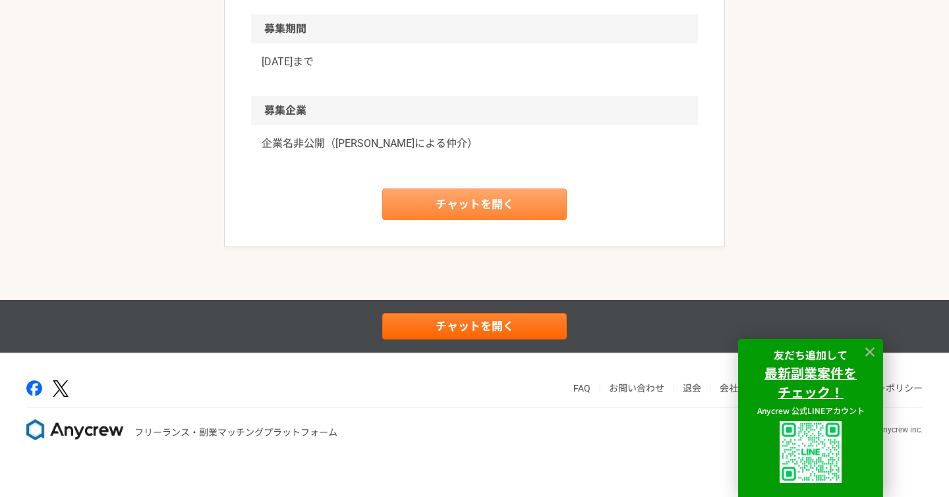 The height and width of the screenshot is (497, 949). Describe the element at coordinates (810, 391) in the screenshot. I see `strong: チェック！` at that location.